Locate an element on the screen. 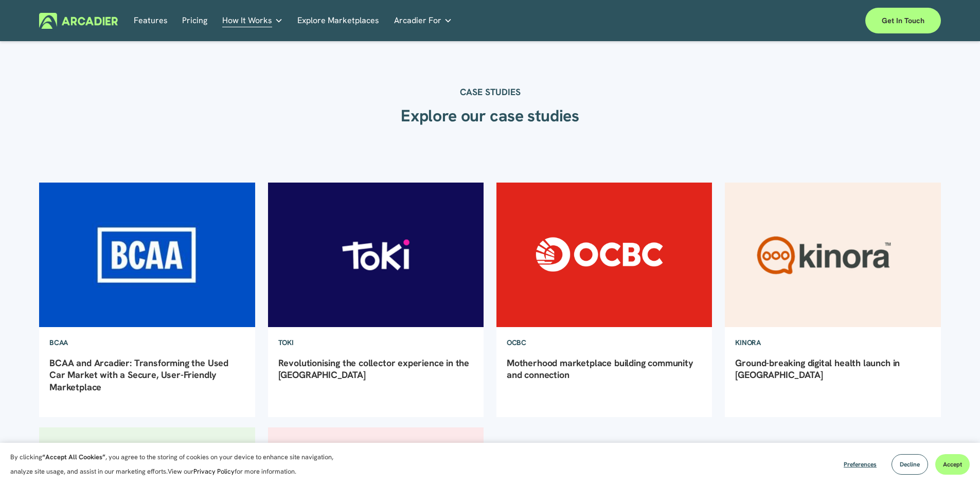 The width and height of the screenshot is (980, 486). strong: Explore our case studies is located at coordinates (490, 116).